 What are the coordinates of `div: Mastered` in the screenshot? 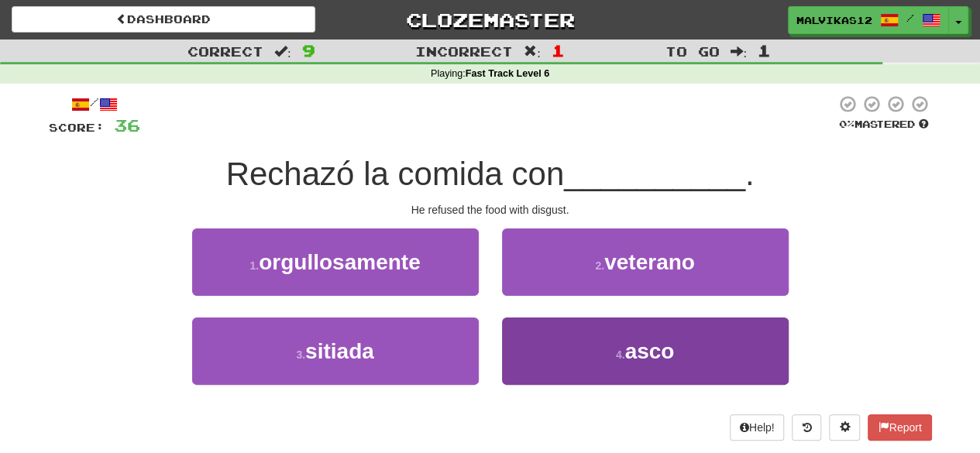 It's located at (884, 125).